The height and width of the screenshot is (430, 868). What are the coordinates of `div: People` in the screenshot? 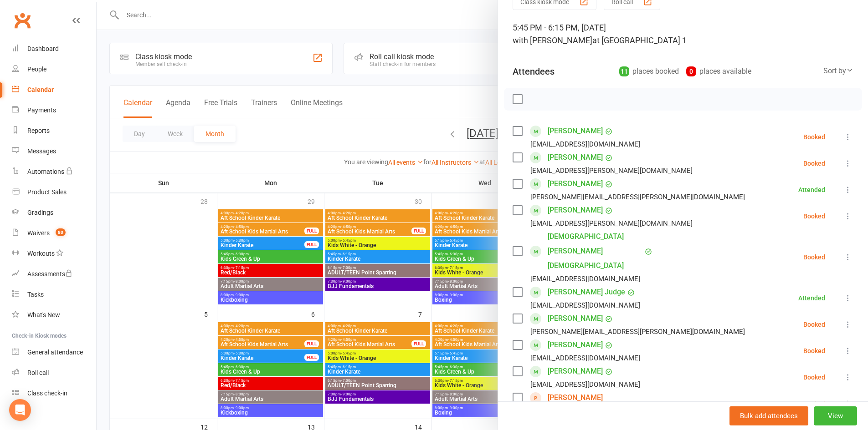 It's located at (37, 69).